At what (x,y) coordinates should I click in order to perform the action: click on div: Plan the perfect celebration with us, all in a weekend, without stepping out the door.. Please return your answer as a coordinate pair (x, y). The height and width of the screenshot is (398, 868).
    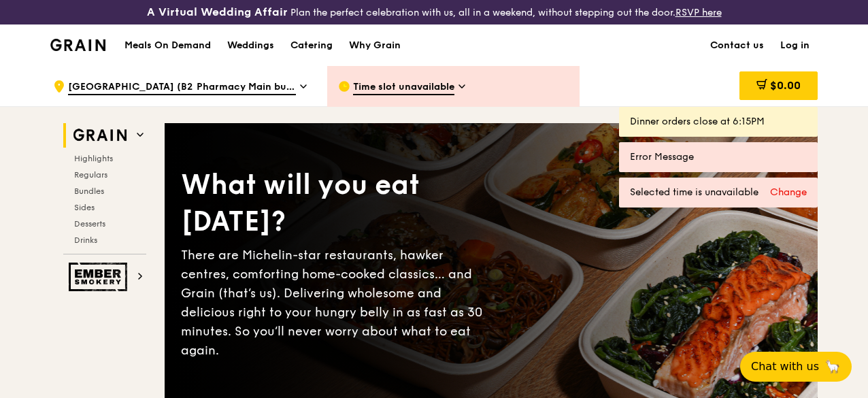
    Looking at the image, I should click on (434, 13).